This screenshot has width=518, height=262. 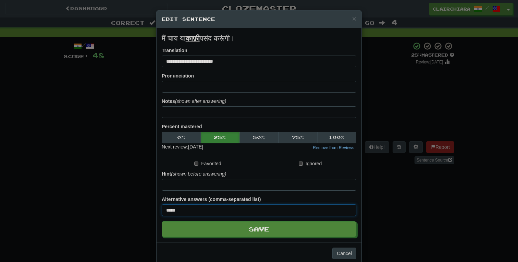 What do you see at coordinates (194, 174) in the screenshot?
I see `label: Hint` at bounding box center [194, 174].